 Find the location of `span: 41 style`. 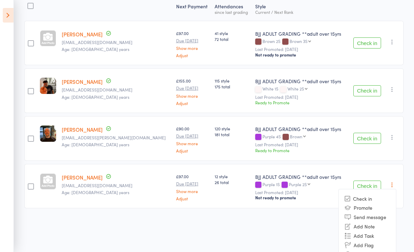

span: 41 style is located at coordinates (232, 33).